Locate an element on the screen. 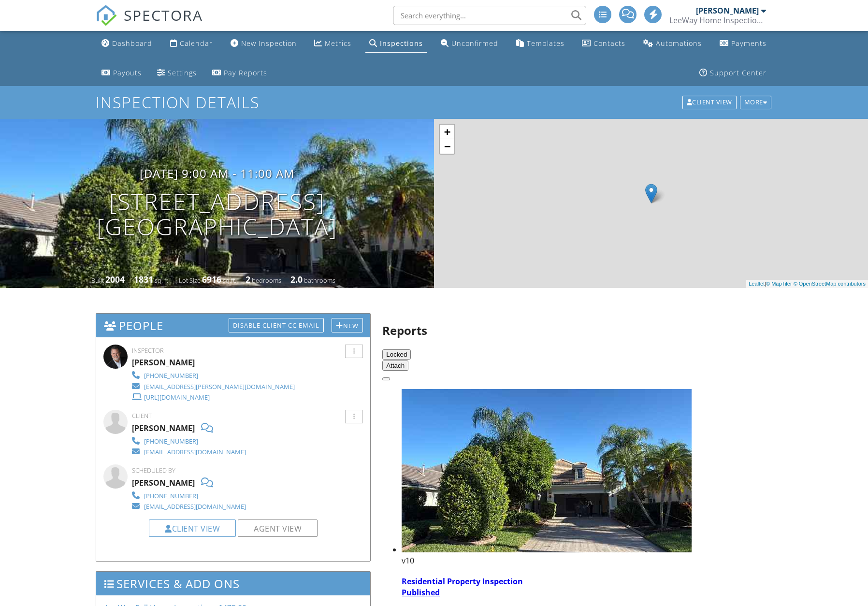  div: 2004 is located at coordinates (115, 279).